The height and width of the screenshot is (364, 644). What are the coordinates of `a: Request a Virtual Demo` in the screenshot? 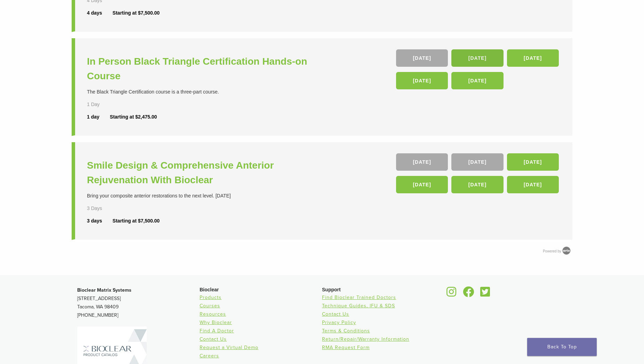 It's located at (229, 348).